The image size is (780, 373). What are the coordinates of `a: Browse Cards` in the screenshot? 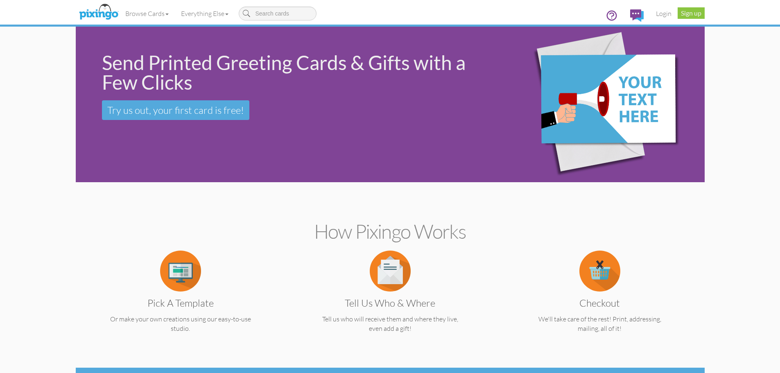 It's located at (147, 14).